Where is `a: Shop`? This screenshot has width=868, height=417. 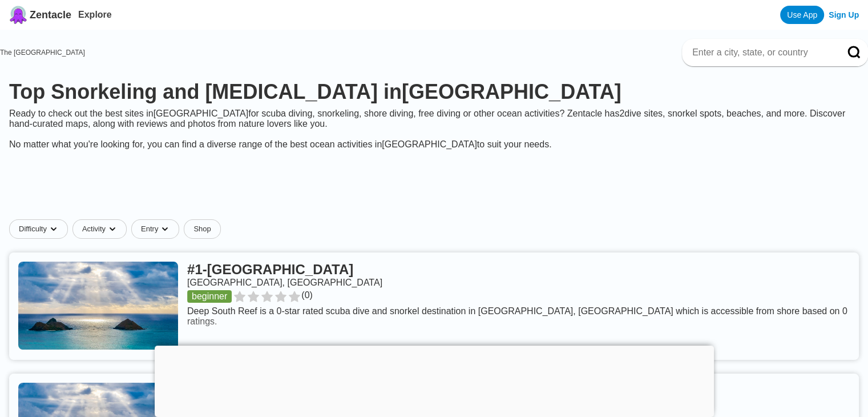
a: Shop is located at coordinates (202, 229).